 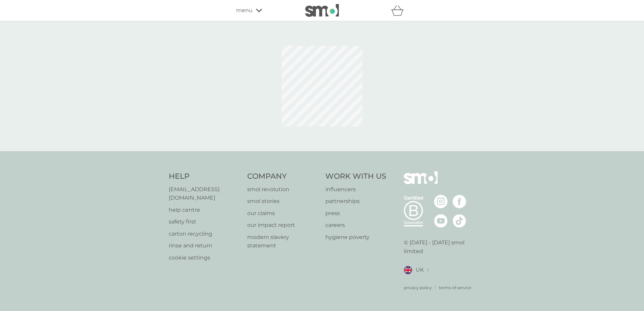 I want to click on a: partnerships, so click(x=356, y=201).